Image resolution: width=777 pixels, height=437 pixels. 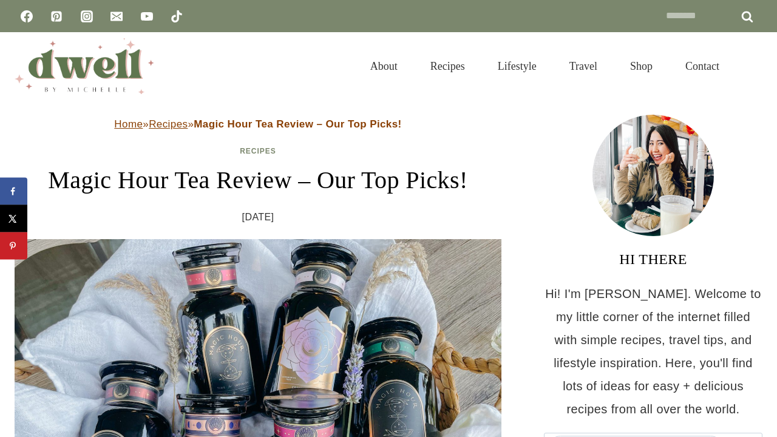 What do you see at coordinates (27, 16) in the screenshot?
I see `a: Facebook` at bounding box center [27, 16].